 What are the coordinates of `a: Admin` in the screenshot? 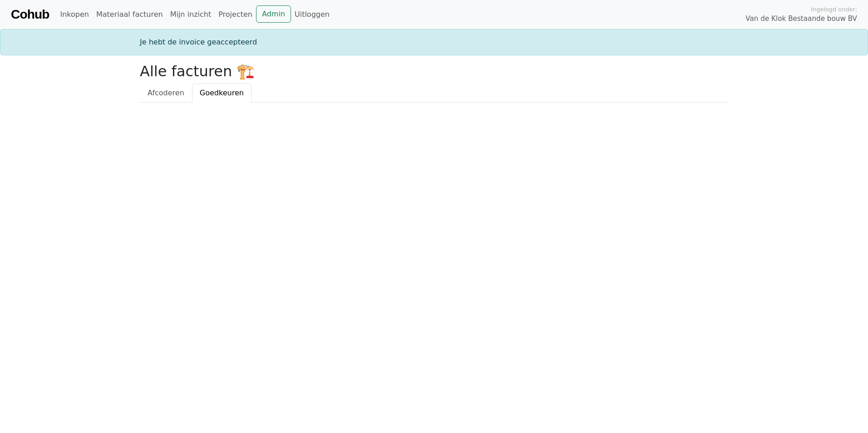 It's located at (273, 14).